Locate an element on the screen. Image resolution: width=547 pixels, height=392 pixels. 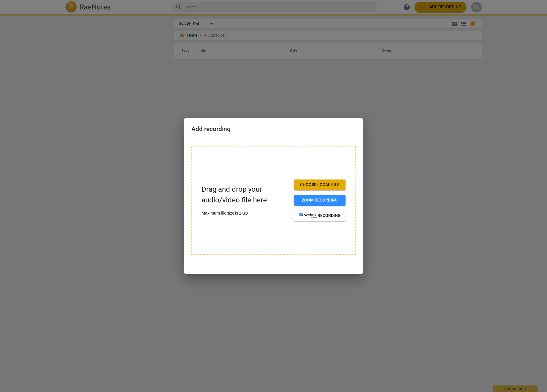
p: Drag and drop your audio/video file here is located at coordinates (245, 195).